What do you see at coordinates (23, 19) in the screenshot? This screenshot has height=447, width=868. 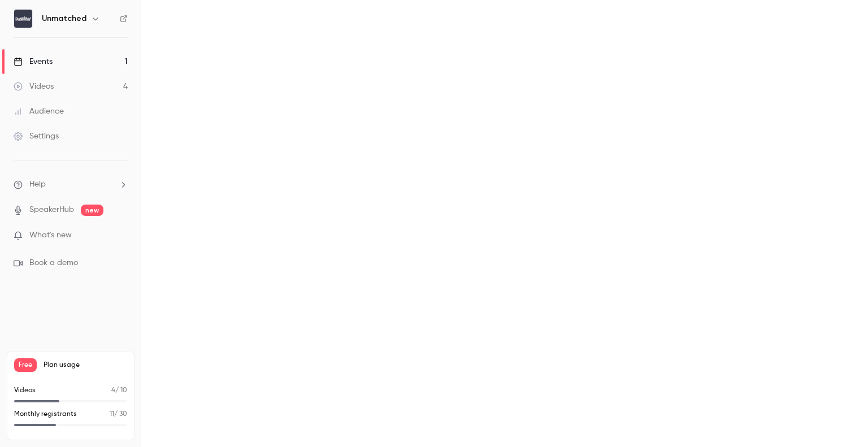 I see `img: Unmatched` at bounding box center [23, 19].